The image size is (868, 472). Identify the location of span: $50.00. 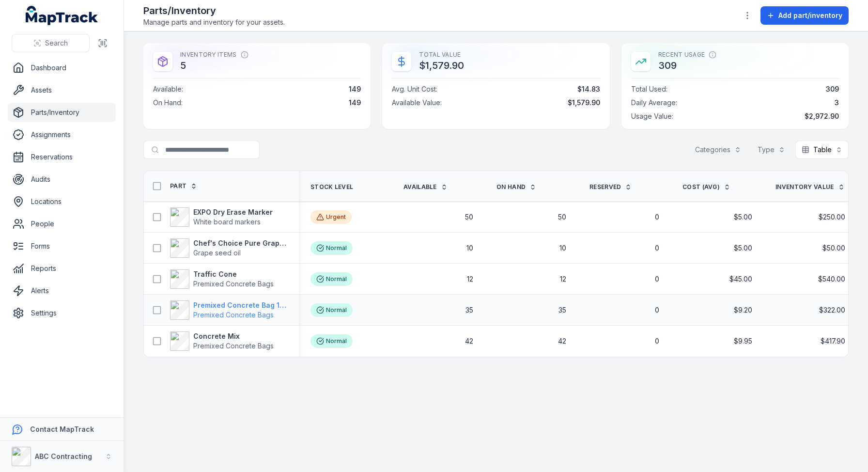
(834, 248).